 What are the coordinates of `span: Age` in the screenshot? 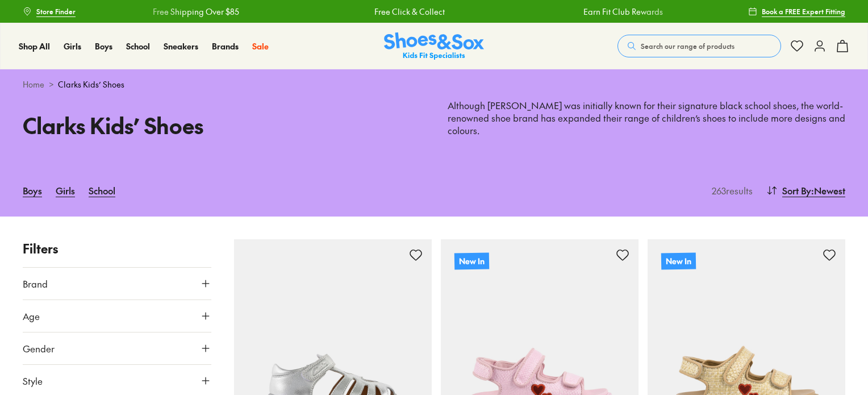 It's located at (31, 316).